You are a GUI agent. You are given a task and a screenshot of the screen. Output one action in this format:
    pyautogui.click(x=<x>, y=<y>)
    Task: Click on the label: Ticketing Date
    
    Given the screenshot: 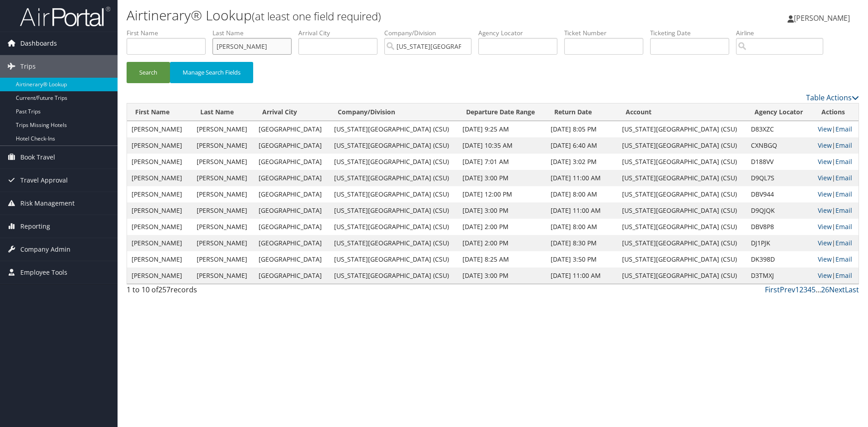 What is the action you would take?
    pyautogui.click(x=692, y=33)
    